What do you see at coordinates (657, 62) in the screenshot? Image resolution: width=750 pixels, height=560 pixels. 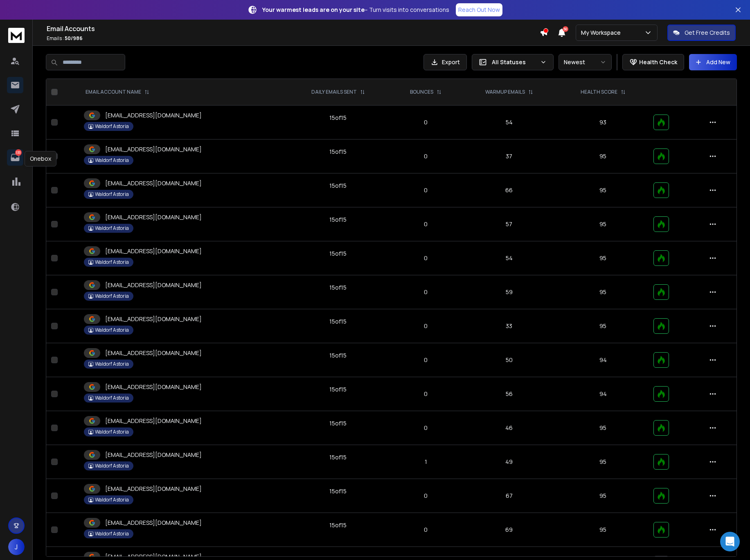 I see `p: Health Check` at bounding box center [657, 62].